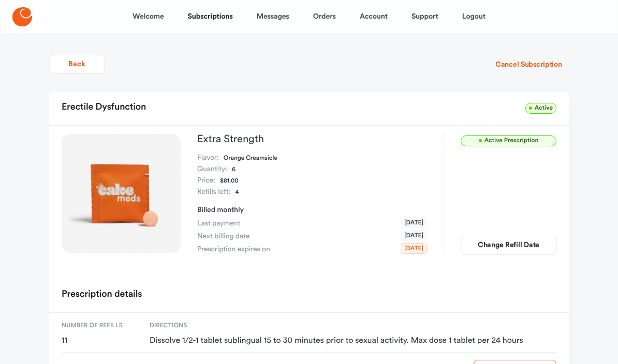 This screenshot has height=364, width=618. What do you see at coordinates (206, 182) in the screenshot?
I see `dt: Price:` at bounding box center [206, 182].